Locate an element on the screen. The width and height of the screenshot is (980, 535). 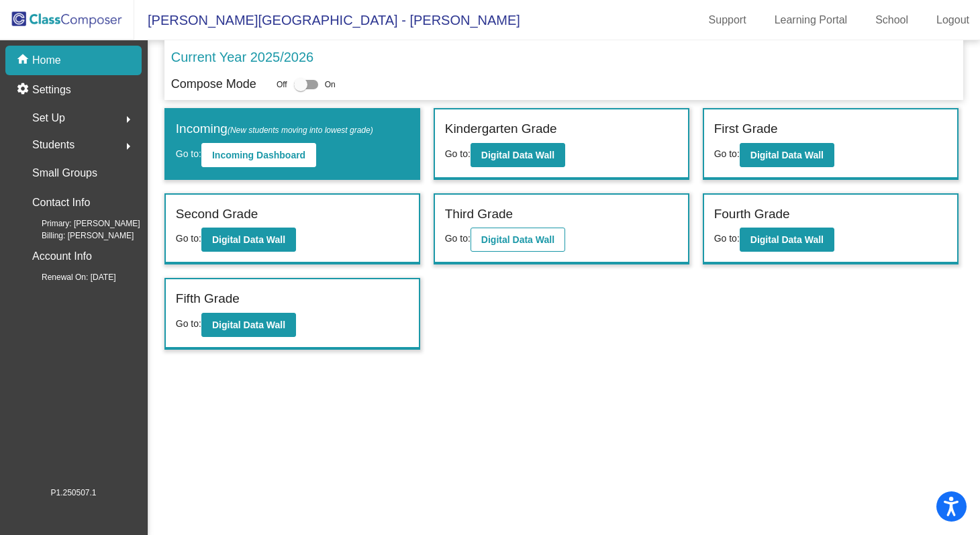
label: Fourth Grade is located at coordinates (752, 214).